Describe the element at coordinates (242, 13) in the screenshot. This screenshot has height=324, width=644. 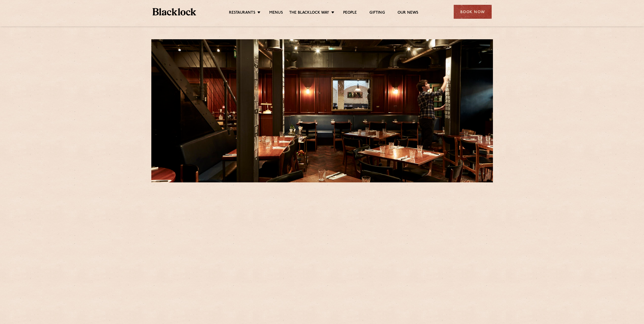
I see `a: Restaurants` at that location.